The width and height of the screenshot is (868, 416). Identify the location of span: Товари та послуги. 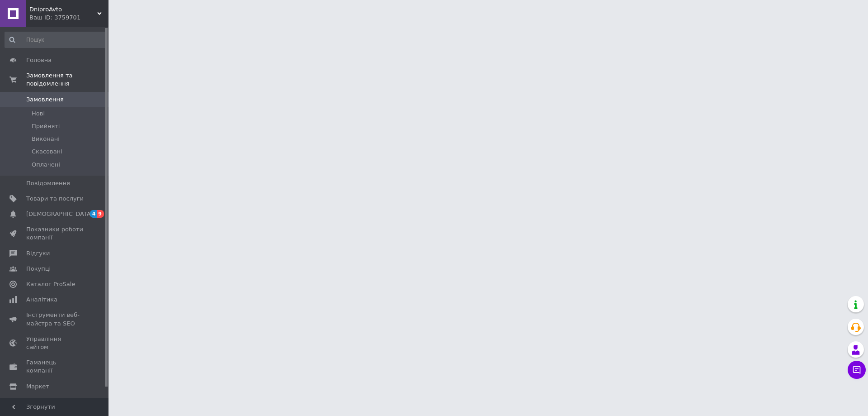
(54, 199).